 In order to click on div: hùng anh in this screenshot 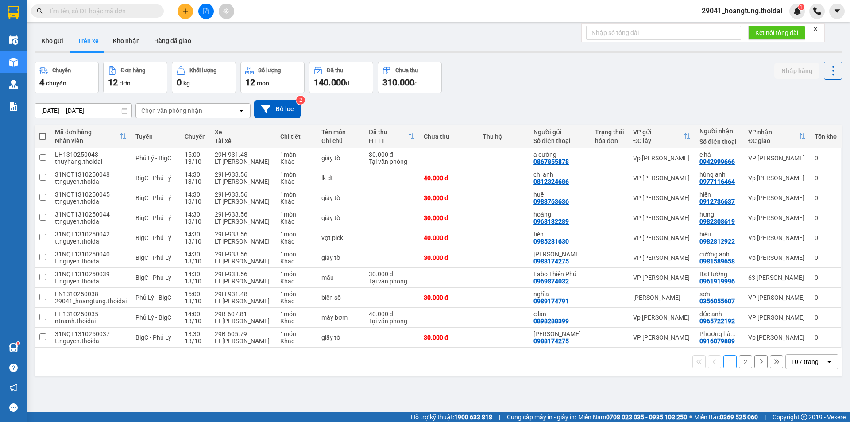, I will do `click(719, 174)`.